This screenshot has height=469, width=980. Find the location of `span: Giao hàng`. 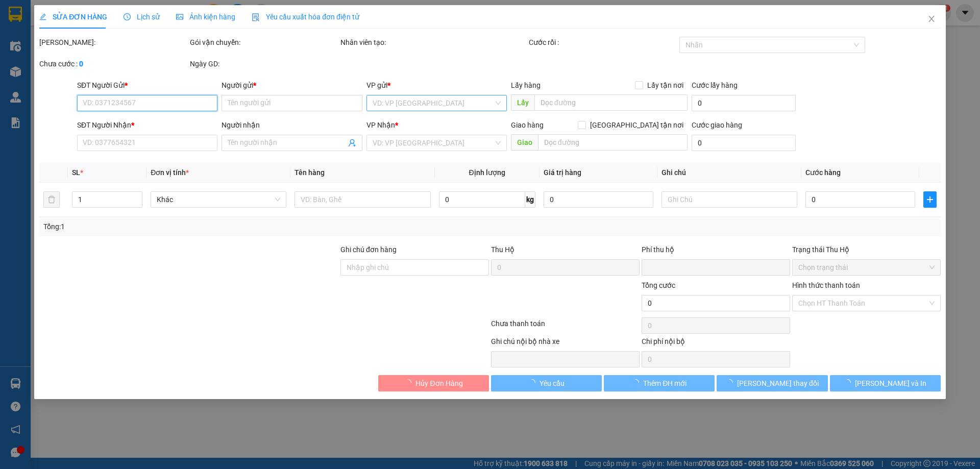

span: Giao hàng is located at coordinates (527, 125).